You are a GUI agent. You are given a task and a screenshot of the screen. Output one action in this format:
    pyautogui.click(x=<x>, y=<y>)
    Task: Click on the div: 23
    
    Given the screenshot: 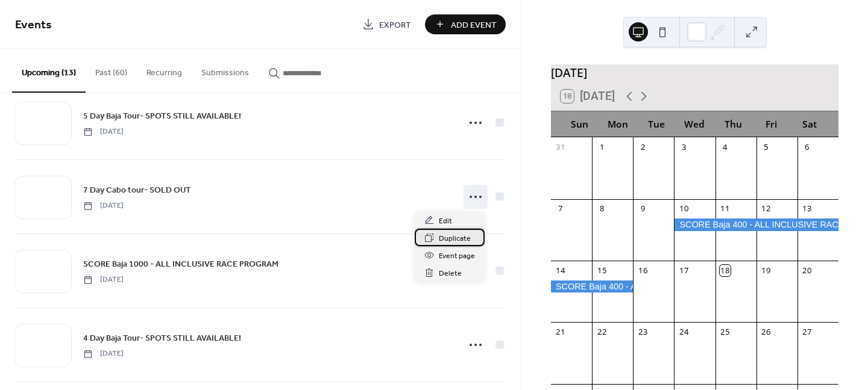 What is the action you would take?
    pyautogui.click(x=643, y=332)
    